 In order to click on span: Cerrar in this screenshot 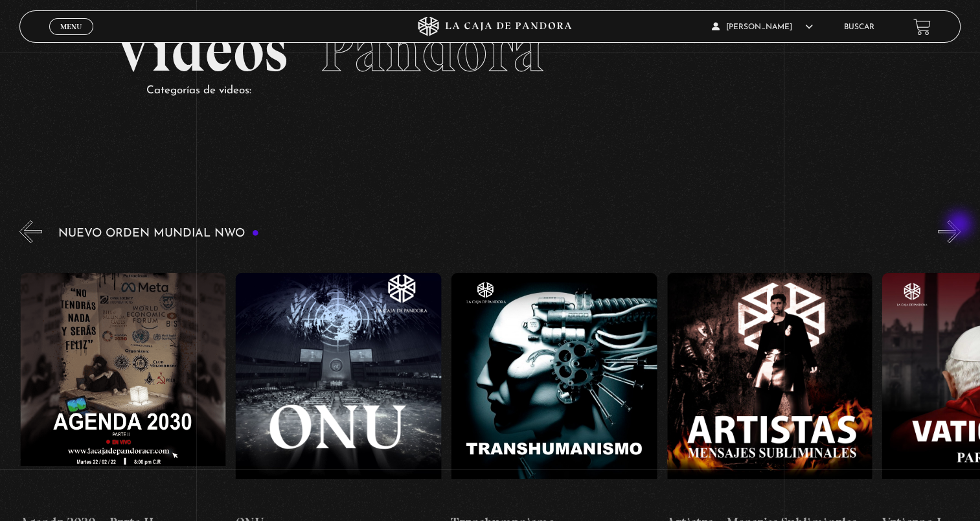, I will do `click(71, 38)`.